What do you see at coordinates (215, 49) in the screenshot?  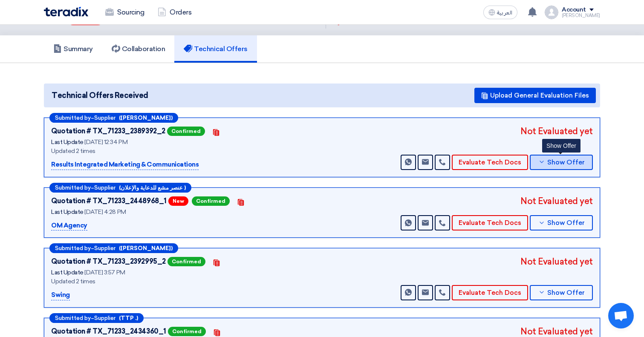 I see `a: Technical Offers` at bounding box center [215, 49].